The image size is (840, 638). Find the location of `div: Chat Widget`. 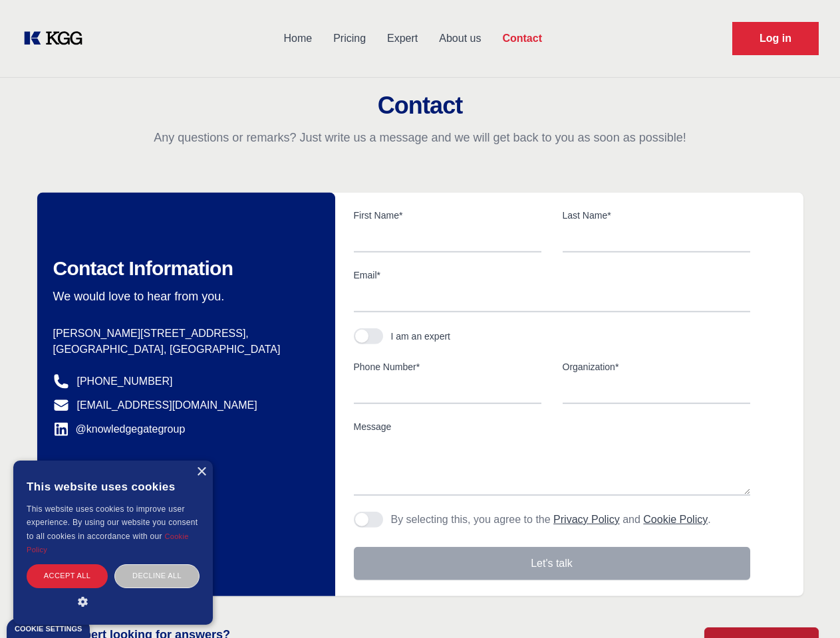

div: Chat Widget is located at coordinates (806, 606).